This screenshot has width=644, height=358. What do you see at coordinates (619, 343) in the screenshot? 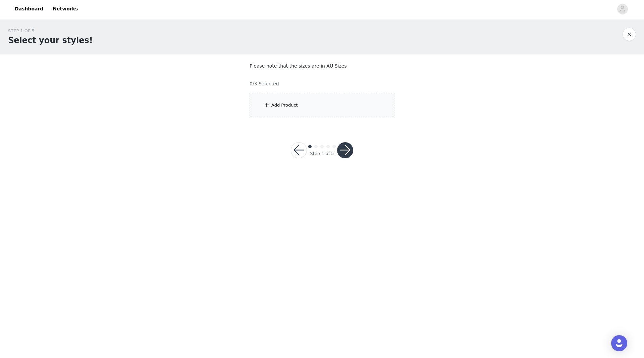
I see `div: Open Intercom Messenger` at bounding box center [619, 343].